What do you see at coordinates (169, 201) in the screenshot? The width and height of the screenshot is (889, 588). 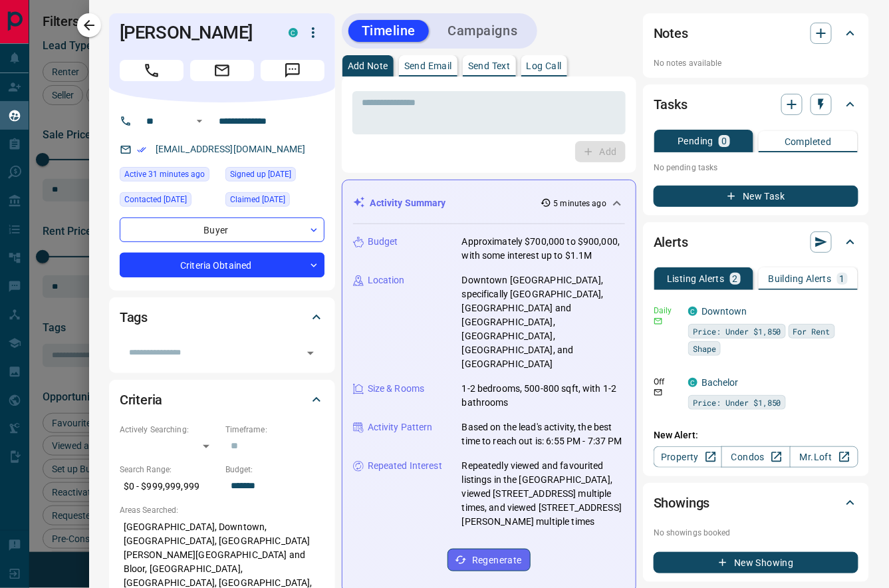 I see `div: Mon Oct 04 2021` at bounding box center [169, 201].